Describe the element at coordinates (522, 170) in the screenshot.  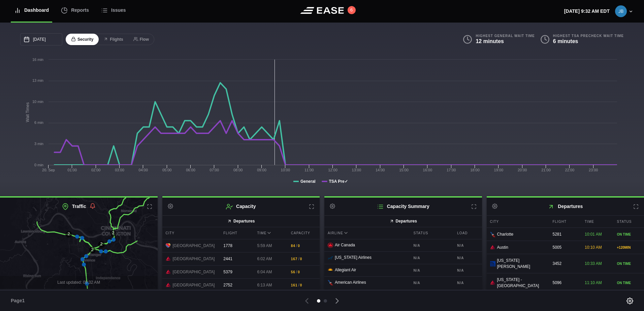
I see `text: 20:00` at that location.